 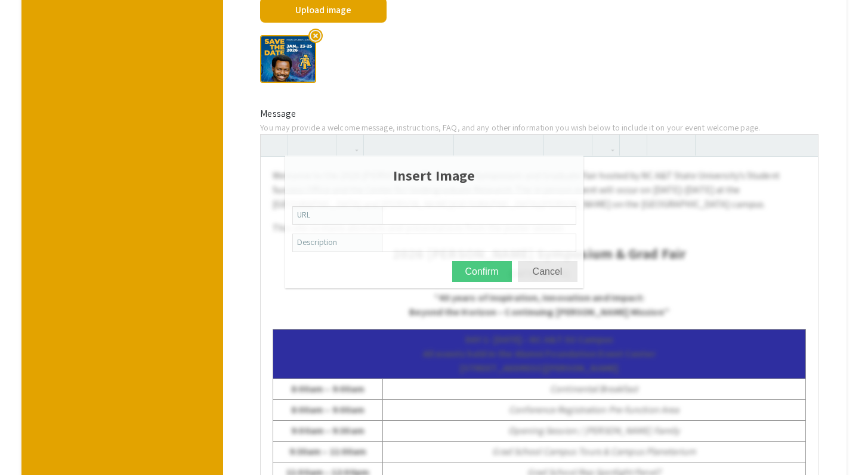 What do you see at coordinates (434, 175) in the screenshot?
I see `span: Insert Image` at bounding box center [434, 175].